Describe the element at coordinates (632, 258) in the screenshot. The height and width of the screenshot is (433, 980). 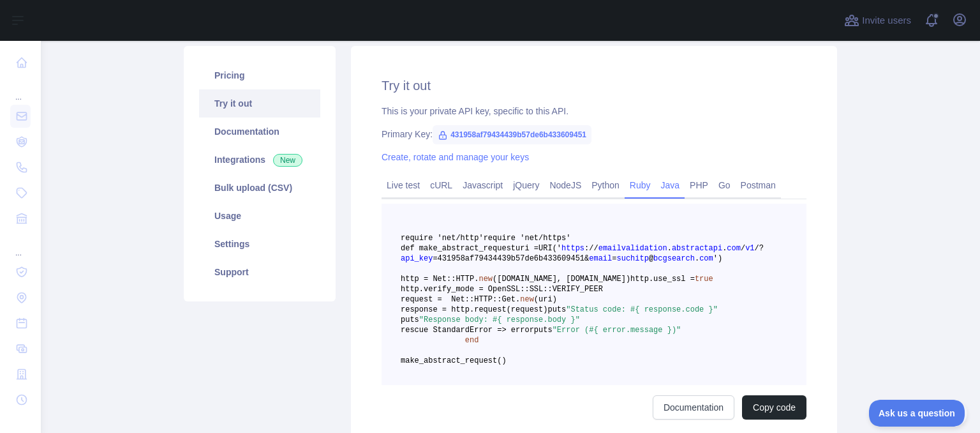
I see `span: suchitp` at that location.